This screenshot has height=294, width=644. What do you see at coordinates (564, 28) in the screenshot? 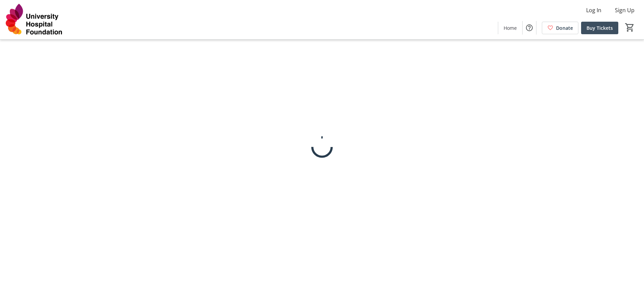
I see `span: Donate` at bounding box center [564, 28].